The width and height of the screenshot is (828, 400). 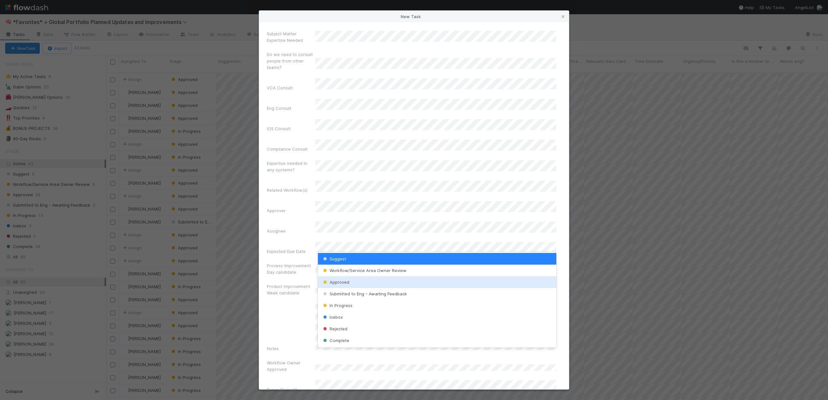 I want to click on span: Workflow/Service Area Owner Review, so click(x=364, y=270).